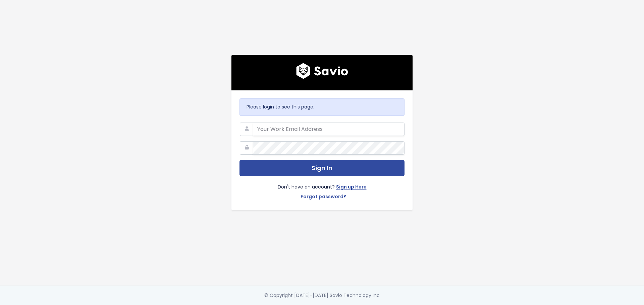  Describe the element at coordinates (323, 197) in the screenshot. I see `a: Forgot password?` at that location.